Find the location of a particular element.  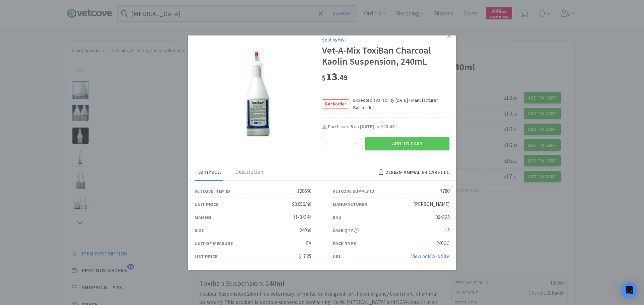

span: $13.49 is located at coordinates (388, 127).